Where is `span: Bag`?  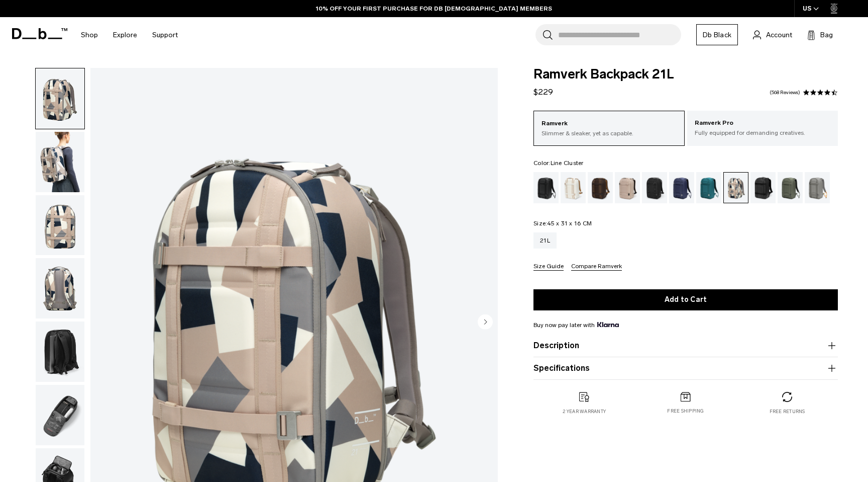 span: Bag is located at coordinates (826, 34).